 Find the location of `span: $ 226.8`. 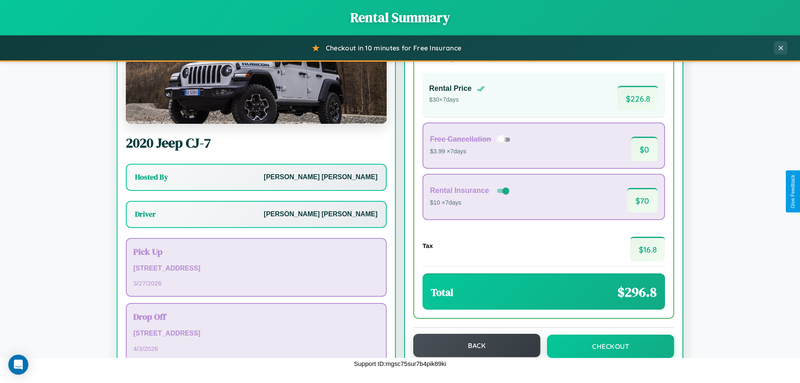

span: $ 226.8 is located at coordinates (638, 98).